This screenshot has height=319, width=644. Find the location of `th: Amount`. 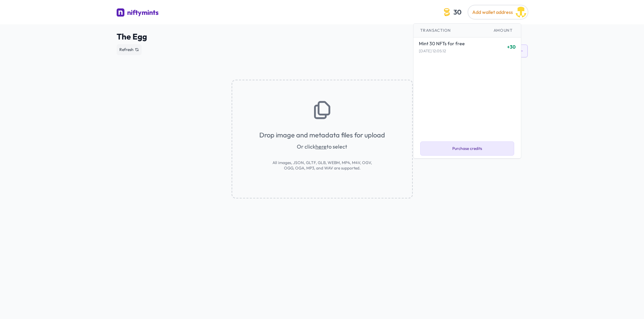

th: Amount is located at coordinates (499, 30).